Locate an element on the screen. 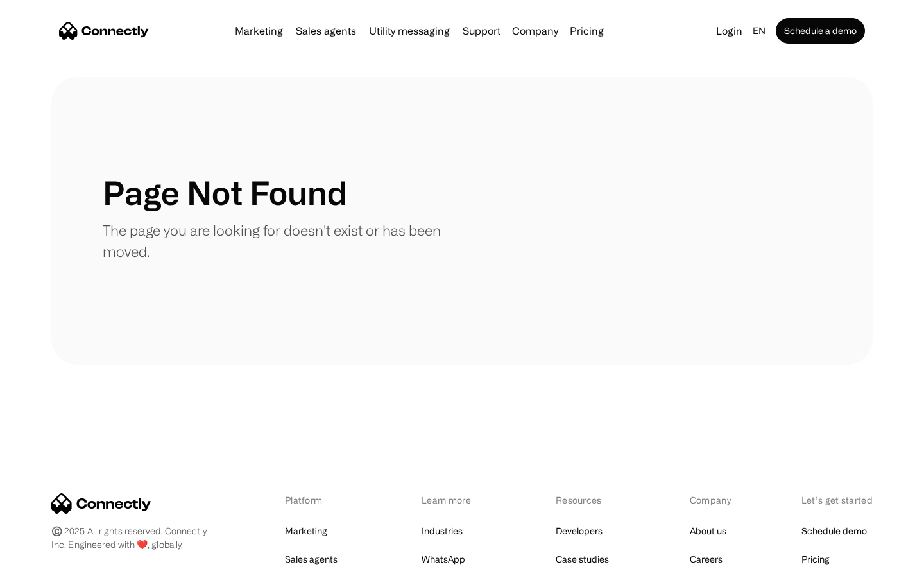  div: Resources is located at coordinates (589, 499).